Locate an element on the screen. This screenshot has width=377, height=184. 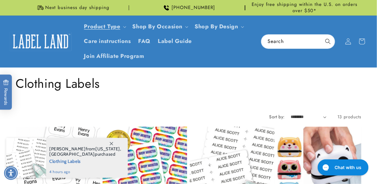
span: Rewards is located at coordinates (6, 92).